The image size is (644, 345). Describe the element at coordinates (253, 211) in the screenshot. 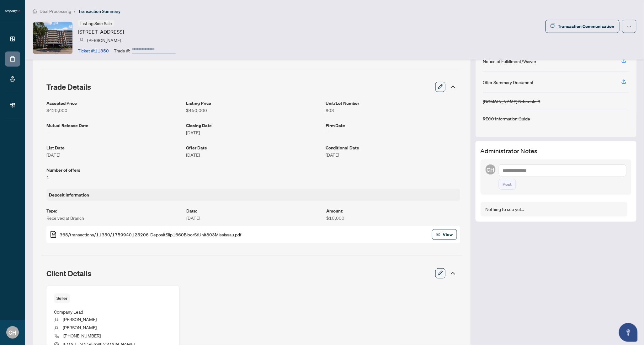

I see `article: Date :` at that location.